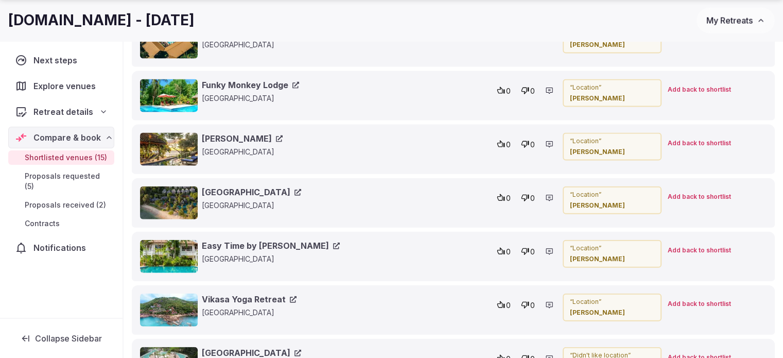 The height and width of the screenshot is (358, 783). What do you see at coordinates (169, 42) in the screenshot?
I see `img: Danyasa Eco-Retreat cover photo` at bounding box center [169, 42].